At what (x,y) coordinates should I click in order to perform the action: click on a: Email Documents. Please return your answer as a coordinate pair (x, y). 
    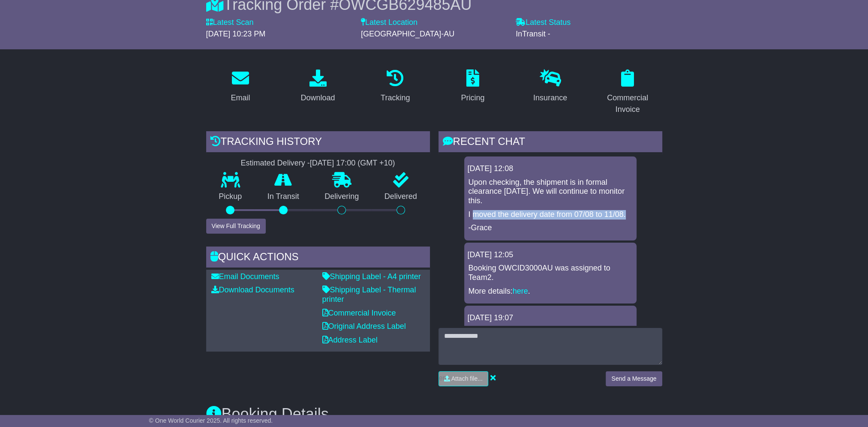
    Looking at the image, I should click on (245, 277).